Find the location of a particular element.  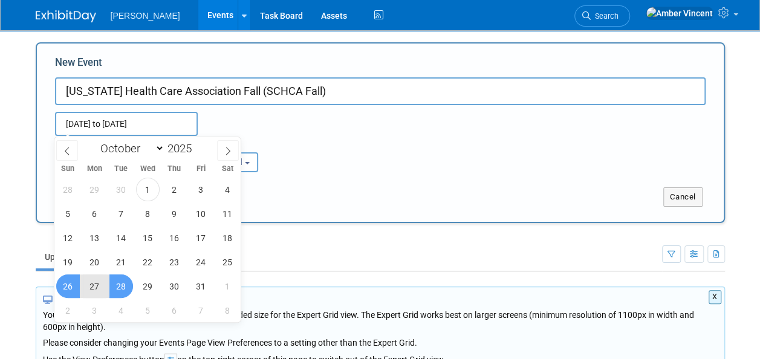

button: Cancel is located at coordinates (682, 197).